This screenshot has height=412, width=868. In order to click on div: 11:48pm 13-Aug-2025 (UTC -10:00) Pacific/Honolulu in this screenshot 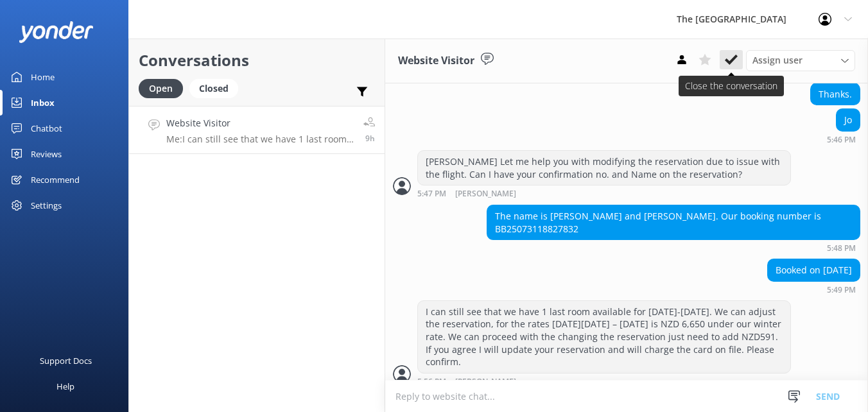, I will do `click(673, 248)`.